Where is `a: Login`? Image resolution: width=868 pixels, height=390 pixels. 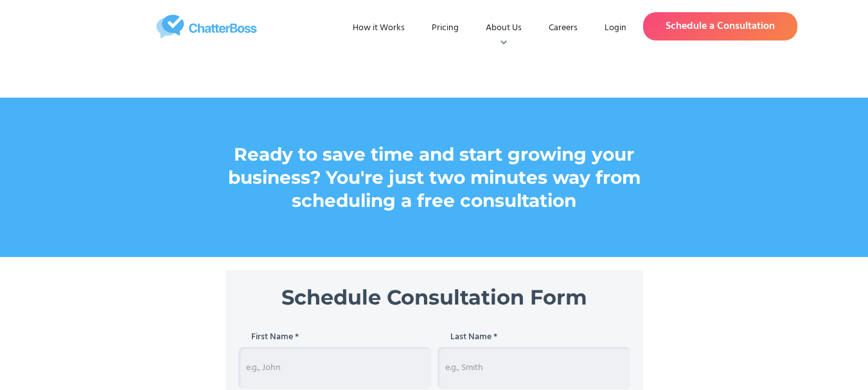 a: Login is located at coordinates (616, 28).